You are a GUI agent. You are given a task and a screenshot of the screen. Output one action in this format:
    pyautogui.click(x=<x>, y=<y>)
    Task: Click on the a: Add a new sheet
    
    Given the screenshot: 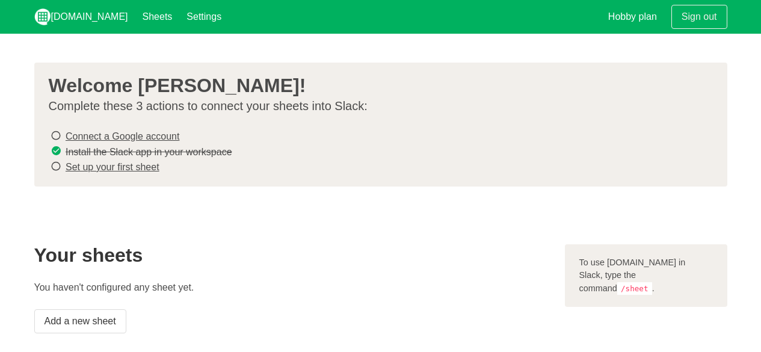 What is the action you would take?
    pyautogui.click(x=80, y=321)
    